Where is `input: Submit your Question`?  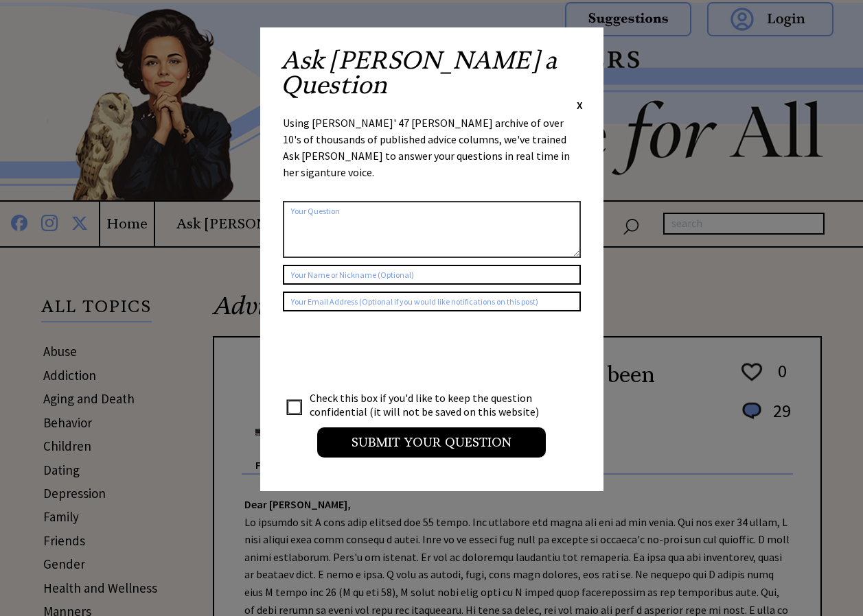
input: Submit your Question is located at coordinates (431, 442).